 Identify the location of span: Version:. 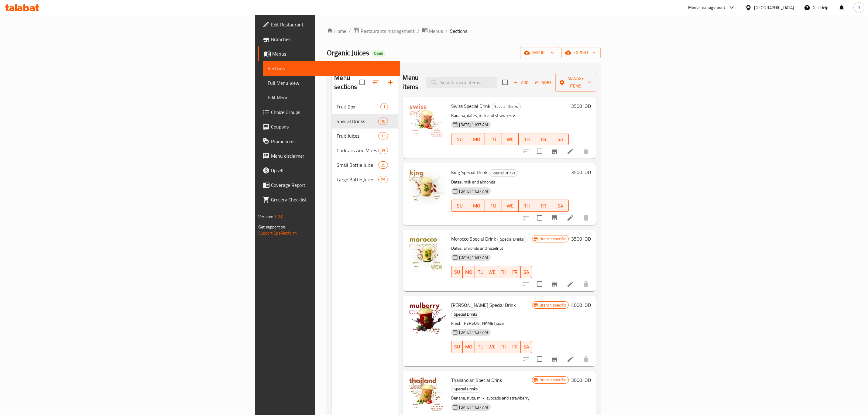
(265, 217).